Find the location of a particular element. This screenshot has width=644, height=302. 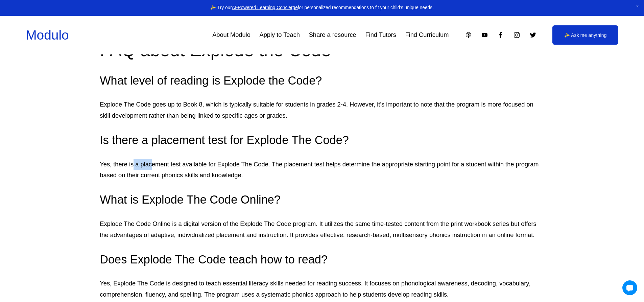

a: Share a resource is located at coordinates (333, 35).